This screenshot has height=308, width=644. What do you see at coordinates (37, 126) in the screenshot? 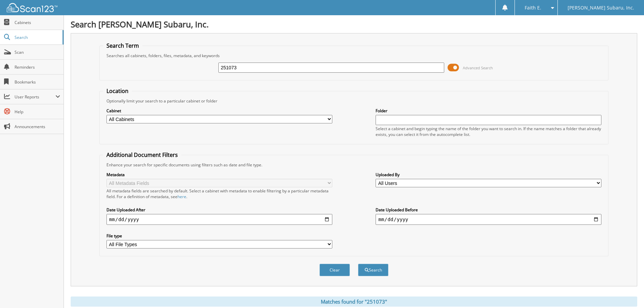
I see `span: Announcements` at bounding box center [37, 126].